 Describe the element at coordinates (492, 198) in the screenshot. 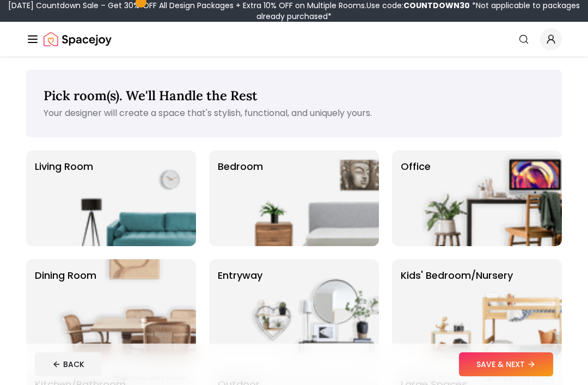

I see `img: Office` at that location.